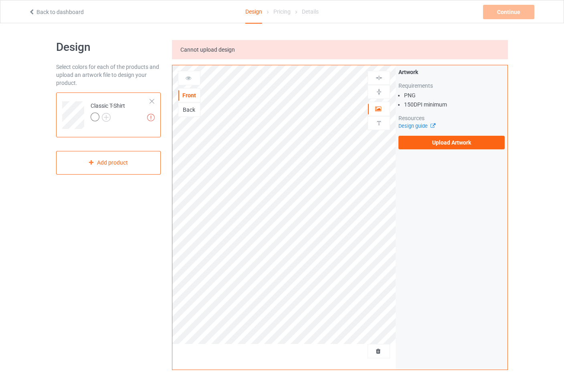 The image size is (564, 376). I want to click on li: 150 DPI minimum, so click(454, 105).